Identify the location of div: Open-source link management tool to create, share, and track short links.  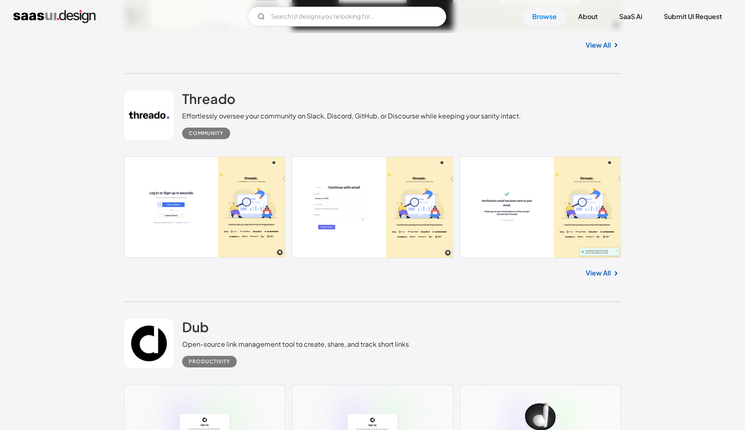
(295, 344).